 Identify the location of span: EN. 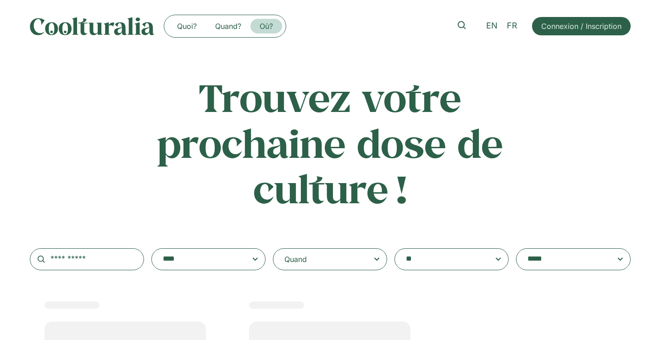
(491, 26).